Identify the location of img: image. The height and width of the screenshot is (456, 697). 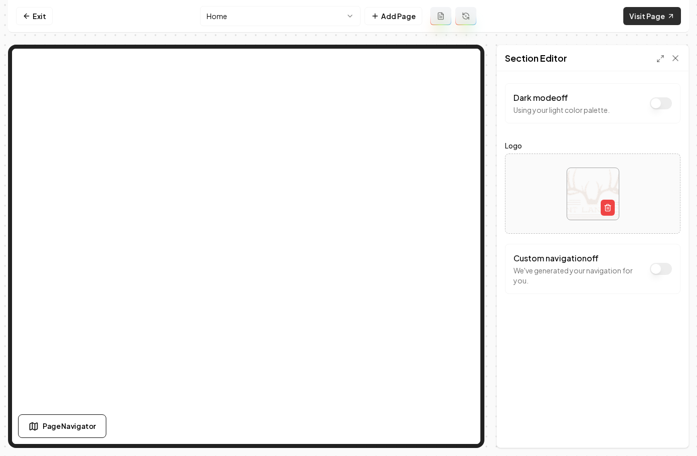
(593, 194).